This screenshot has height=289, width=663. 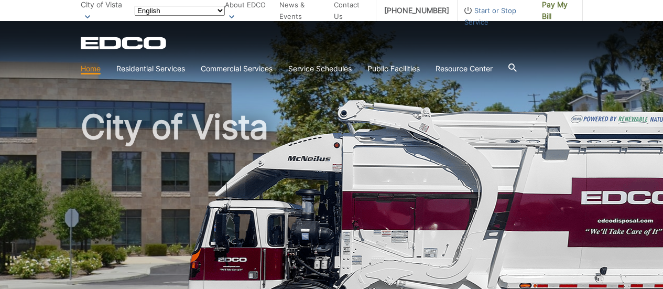 I want to click on a: Resource Center, so click(x=464, y=69).